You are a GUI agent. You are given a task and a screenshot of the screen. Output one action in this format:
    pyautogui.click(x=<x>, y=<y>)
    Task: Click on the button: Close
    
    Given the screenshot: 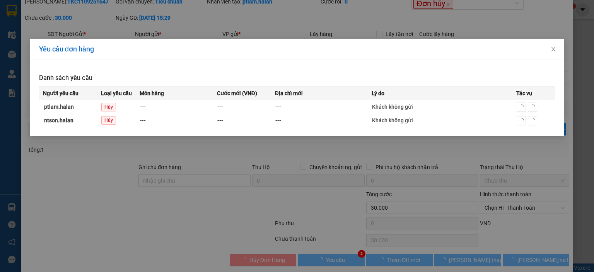 What is the action you would take?
    pyautogui.click(x=553, y=49)
    